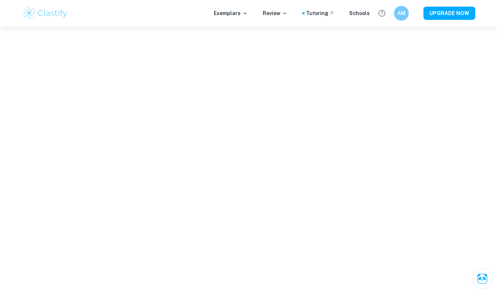 This screenshot has height=300, width=497. I want to click on a: Schools, so click(359, 13).